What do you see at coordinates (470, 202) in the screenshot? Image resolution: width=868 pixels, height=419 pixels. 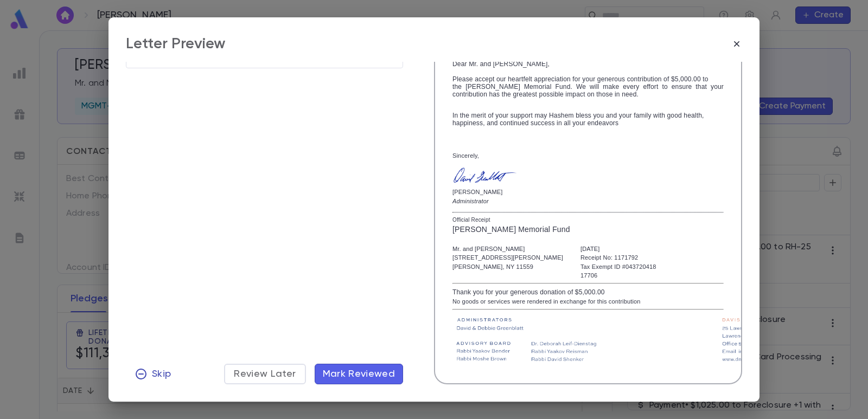 I see `em: Administrator` at bounding box center [470, 202].